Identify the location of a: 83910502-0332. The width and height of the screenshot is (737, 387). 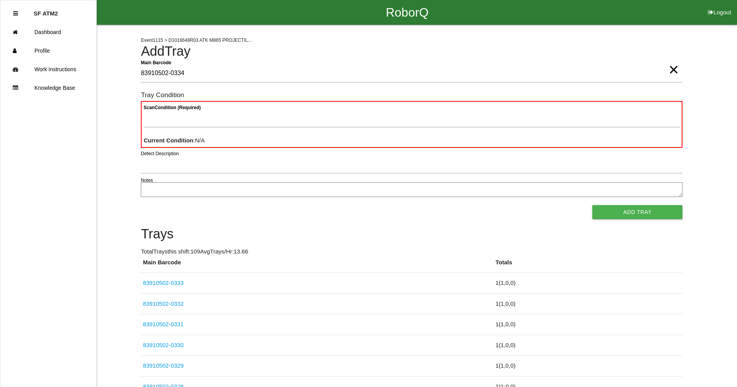
(163, 303).